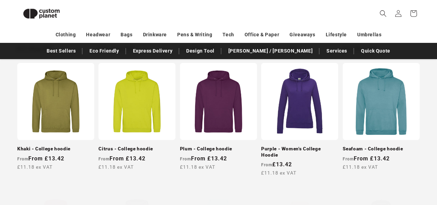 The width and height of the screenshot is (437, 205). Describe the element at coordinates (195, 35) in the screenshot. I see `a: Pens & Writing` at that location.